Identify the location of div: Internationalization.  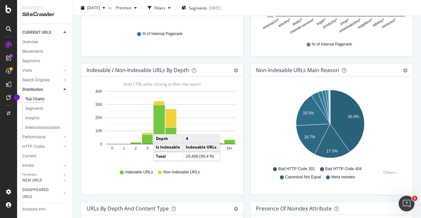
(43, 128).